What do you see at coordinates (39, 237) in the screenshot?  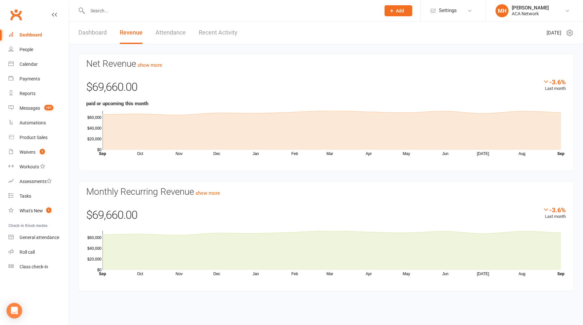 I see `div: General attendance` at bounding box center [39, 237].